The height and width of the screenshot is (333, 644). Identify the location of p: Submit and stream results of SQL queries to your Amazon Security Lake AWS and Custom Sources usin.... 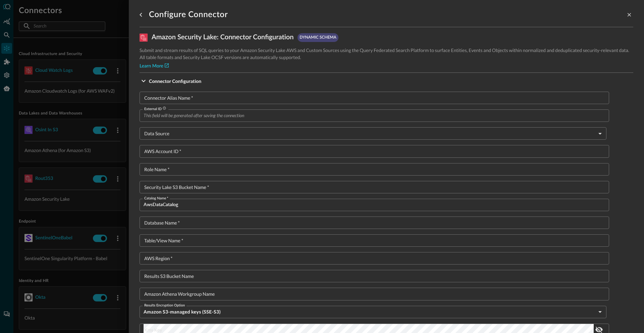
(387, 54).